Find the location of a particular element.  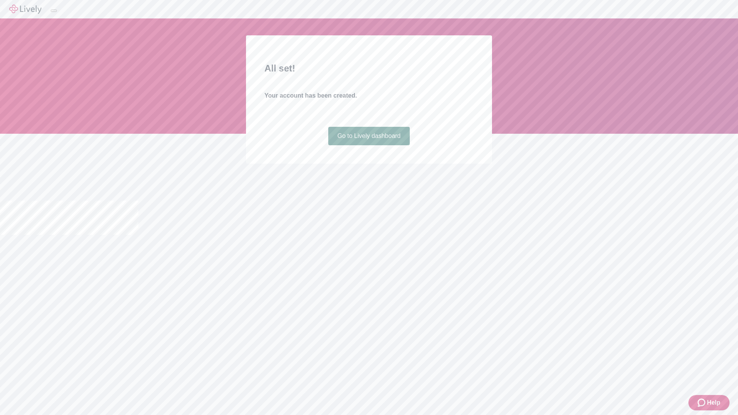

img: Lively is located at coordinates (25, 9).